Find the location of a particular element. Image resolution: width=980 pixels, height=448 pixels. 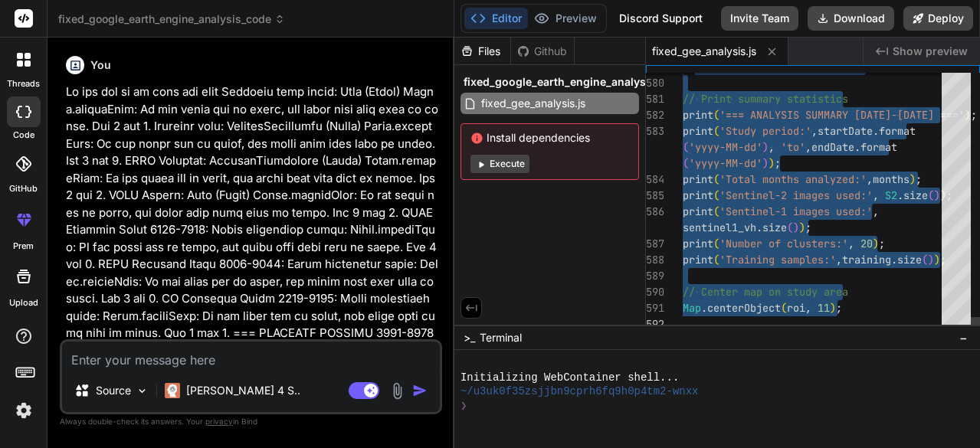

img: icon is located at coordinates (419, 391).